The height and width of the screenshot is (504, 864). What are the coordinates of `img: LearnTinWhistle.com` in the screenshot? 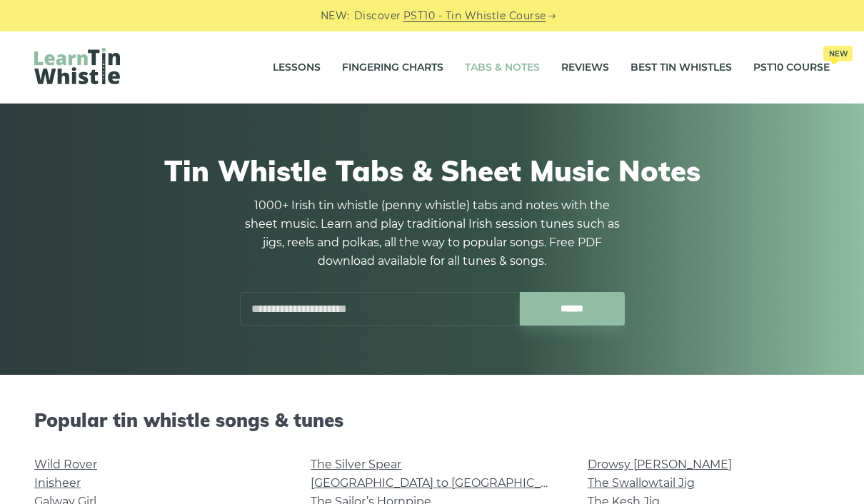 It's located at (77, 66).